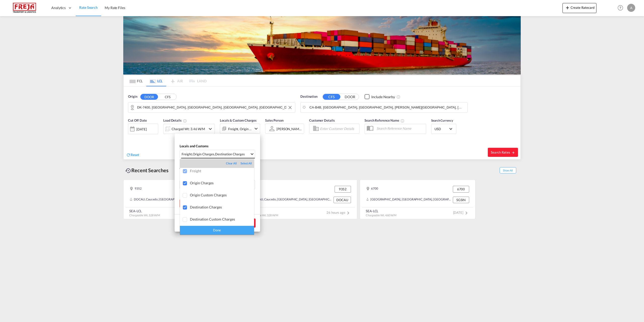 The image size is (644, 322). What do you see at coordinates (222, 207) in the screenshot?
I see `div: Destination Charges` at bounding box center [222, 207].